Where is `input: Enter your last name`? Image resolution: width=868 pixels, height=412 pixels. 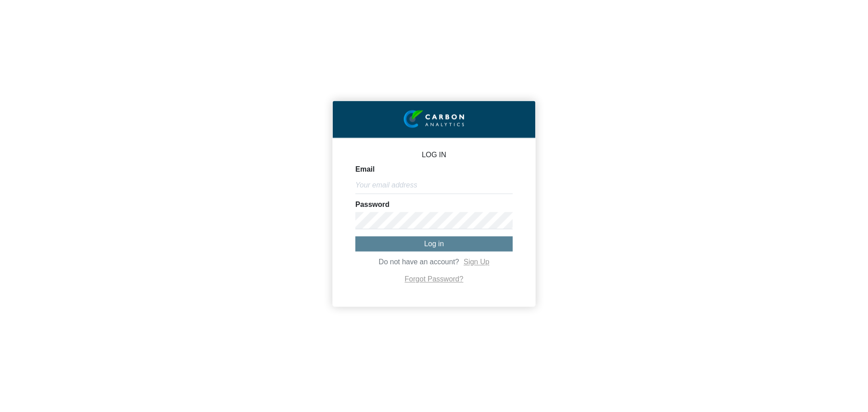
input: Enter your last name is located at coordinates (88, 93).